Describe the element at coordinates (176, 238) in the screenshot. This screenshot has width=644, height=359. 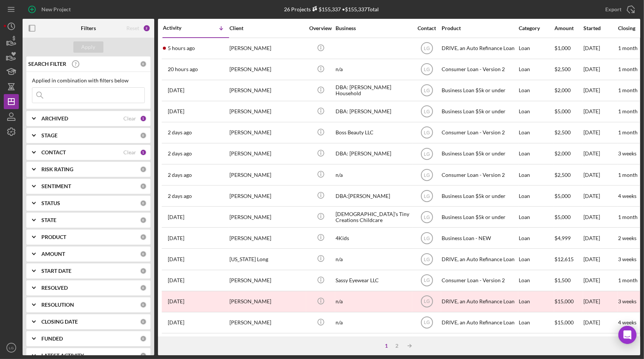
I see `time: 2025-10-05 16:28` at that location.